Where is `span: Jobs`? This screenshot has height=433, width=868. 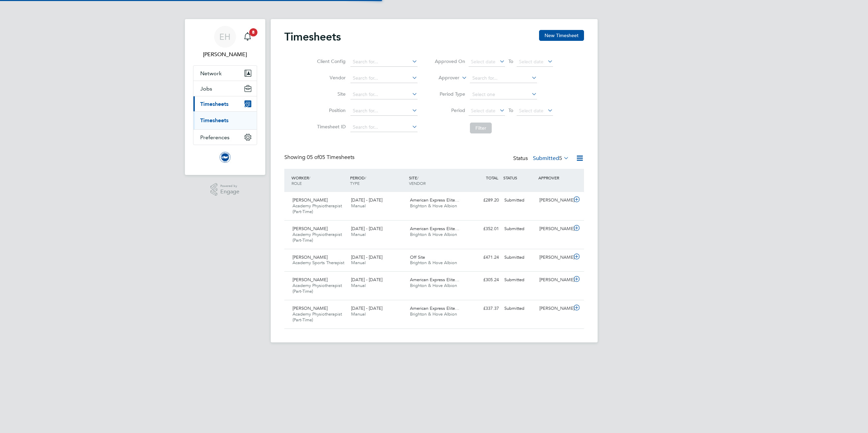 span: Jobs is located at coordinates (206, 89).